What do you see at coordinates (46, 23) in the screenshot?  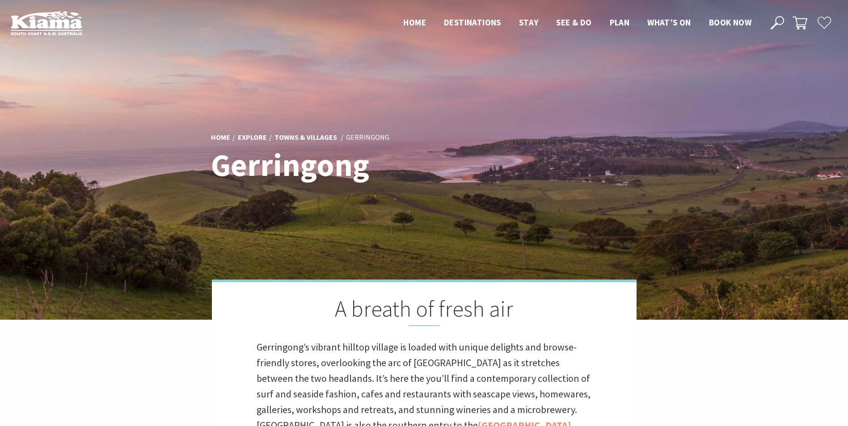 I see `img: Kiama Logo` at bounding box center [46, 23].